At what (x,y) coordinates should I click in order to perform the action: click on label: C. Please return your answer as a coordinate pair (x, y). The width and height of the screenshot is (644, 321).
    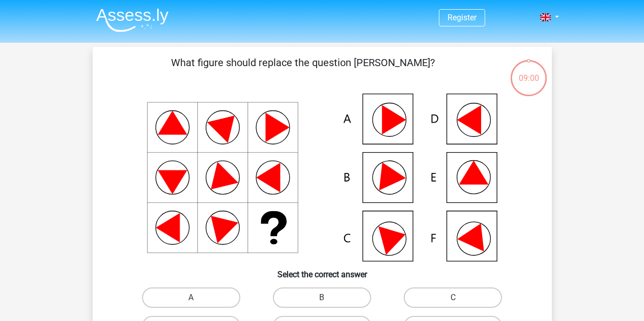
    Looking at the image, I should click on (452, 297).